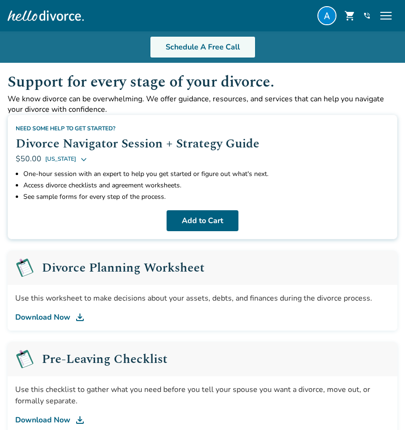 The height and width of the screenshot is (430, 405). What do you see at coordinates (203, 47) in the screenshot?
I see `a: Schedule A Free Call` at bounding box center [203, 47].